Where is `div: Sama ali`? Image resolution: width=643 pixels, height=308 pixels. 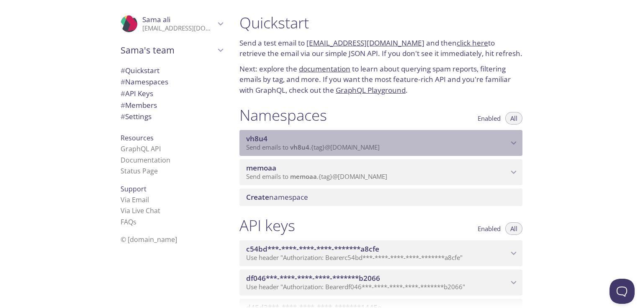 div: Sama ali is located at coordinates (172, 24).